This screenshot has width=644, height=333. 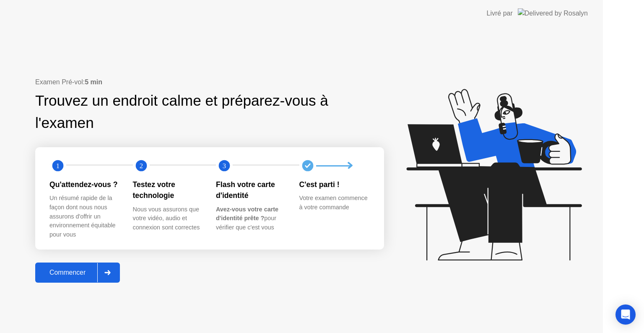 I want to click on div: Trouvez un endroit calme et préparez-vous à l'examen, so click(x=183, y=112).